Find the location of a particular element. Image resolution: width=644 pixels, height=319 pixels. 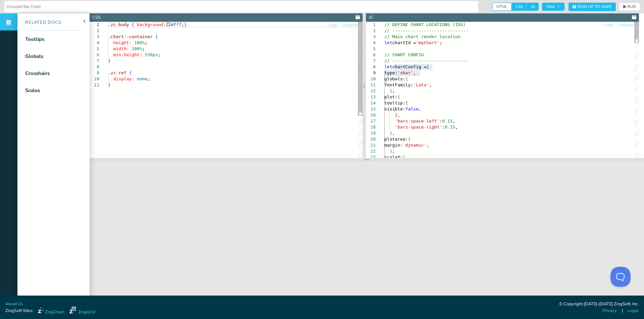

span: // CHART CONFIG is located at coordinates (404, 54).